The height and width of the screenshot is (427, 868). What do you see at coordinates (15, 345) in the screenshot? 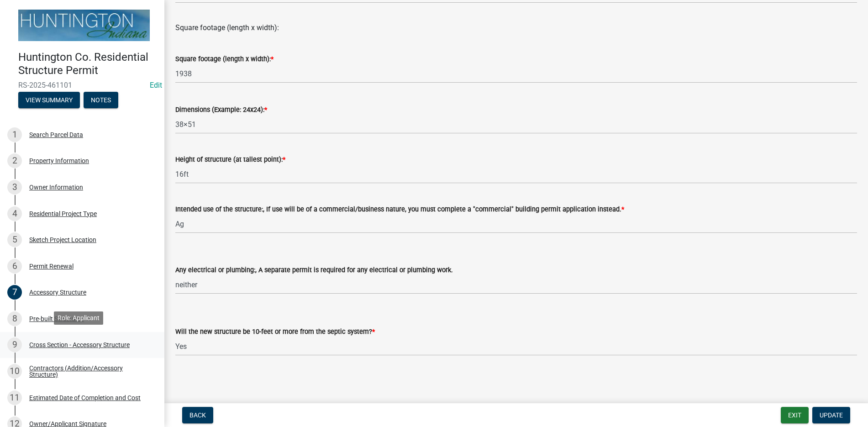
I see `div: 9` at bounding box center [15, 345].